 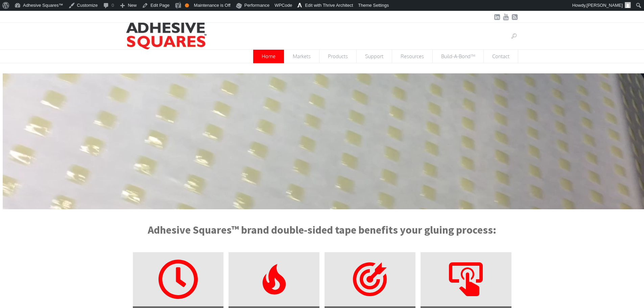 I want to click on span: Resources, so click(x=412, y=56).